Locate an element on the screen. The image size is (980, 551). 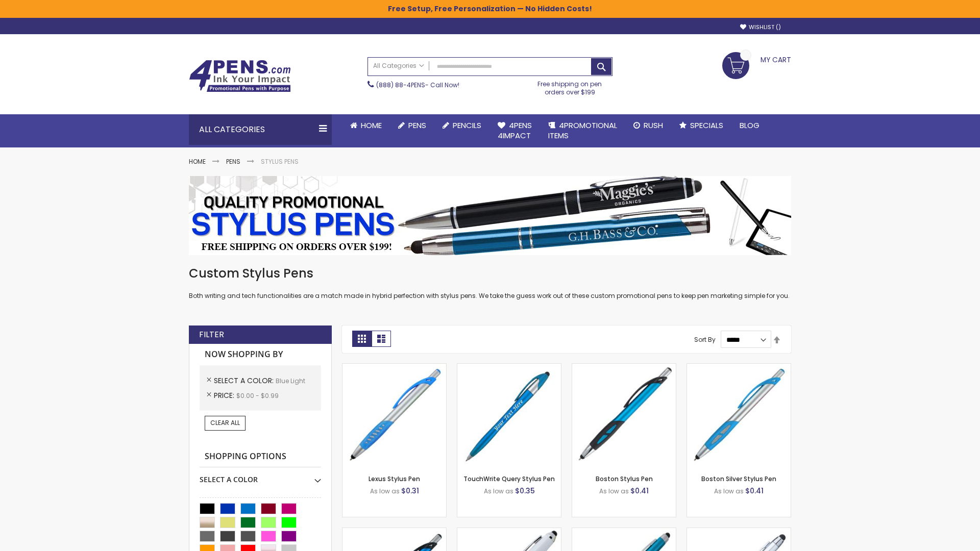
img: Lexus Stylus Pen-Blue - Light is located at coordinates (394, 415).